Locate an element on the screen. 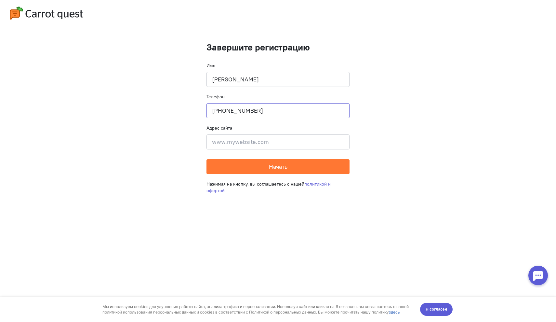 The width and height of the screenshot is (556, 322). div: Мы используем cookies для улучшения работы сайта, анализа трафика и персонализации. Используя сай... is located at coordinates (258, 13).